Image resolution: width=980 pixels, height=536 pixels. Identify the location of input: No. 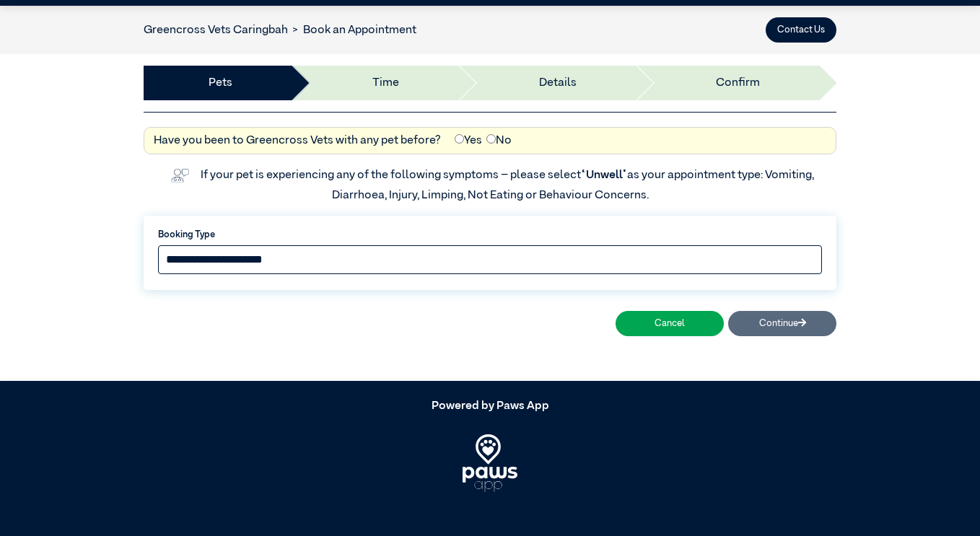
(490, 139).